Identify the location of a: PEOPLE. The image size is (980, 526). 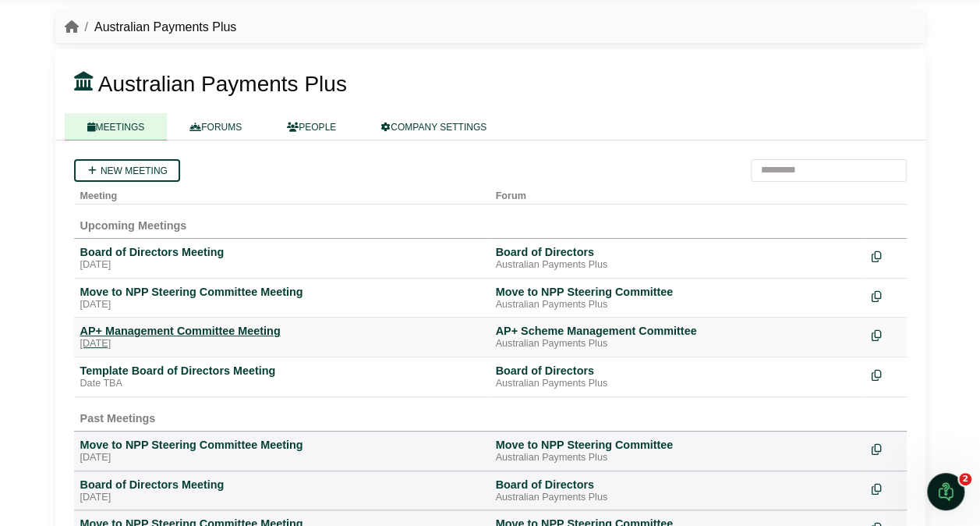
(311, 126).